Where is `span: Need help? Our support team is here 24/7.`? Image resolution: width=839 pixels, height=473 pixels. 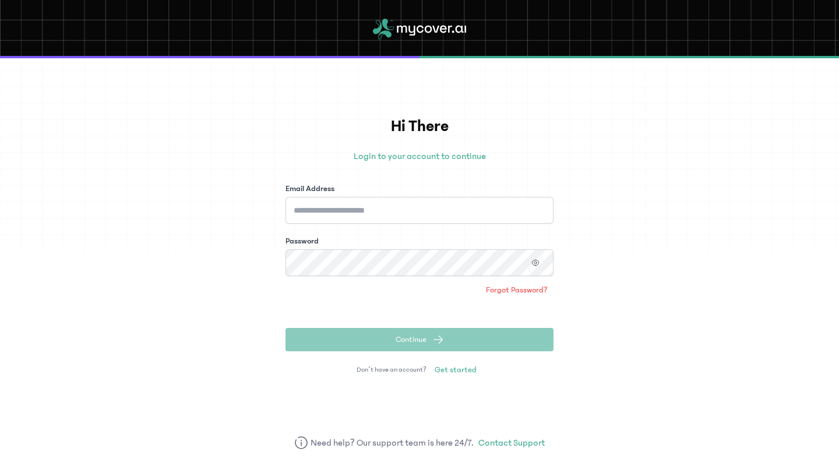 span: Need help? Our support team is here 24/7. is located at coordinates (392, 443).